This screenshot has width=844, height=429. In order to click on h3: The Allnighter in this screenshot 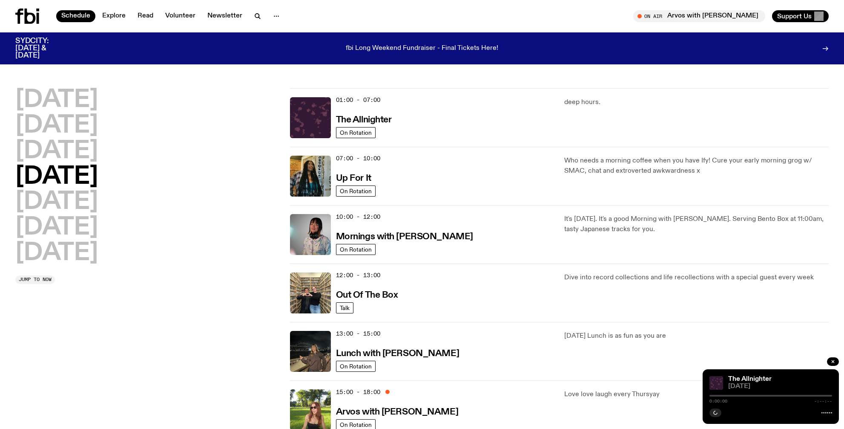, I will do `click(364, 120)`.